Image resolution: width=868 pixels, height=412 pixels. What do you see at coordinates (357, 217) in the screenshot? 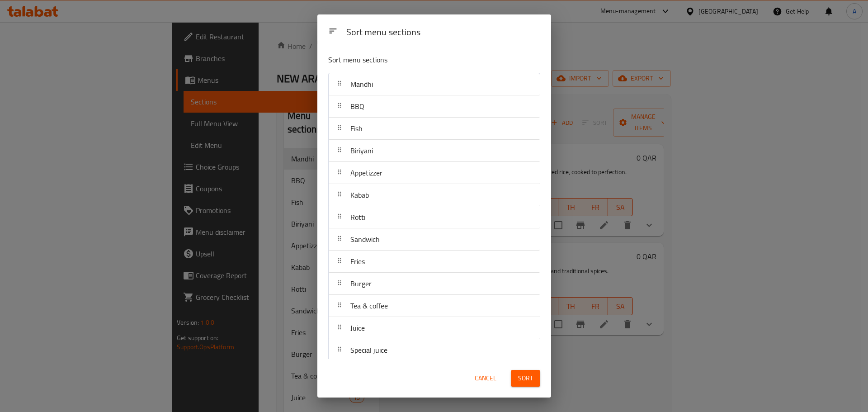
I see `span: Rotti` at bounding box center [357, 217].